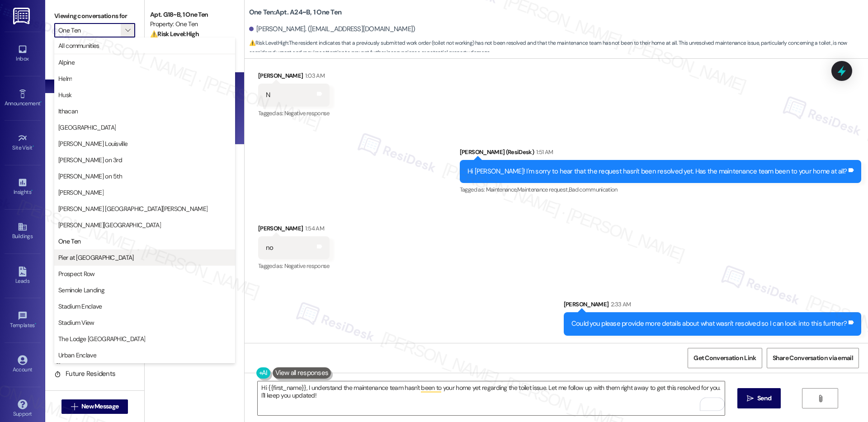 Image resolution: width=868 pixels, height=422 pixels. Describe the element at coordinates (80, 306) in the screenshot. I see `span: Stadium Enclave` at that location.